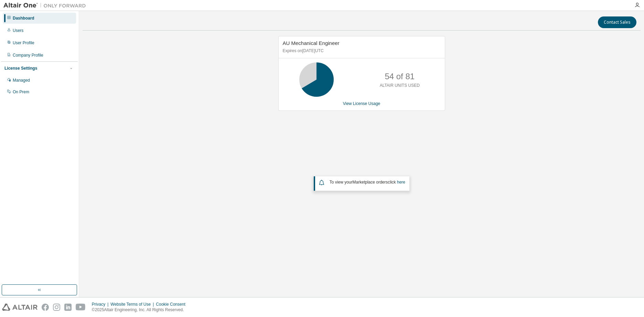  What do you see at coordinates (399, 77) in the screenshot?
I see `p: 54 of 81` at bounding box center [399, 77].